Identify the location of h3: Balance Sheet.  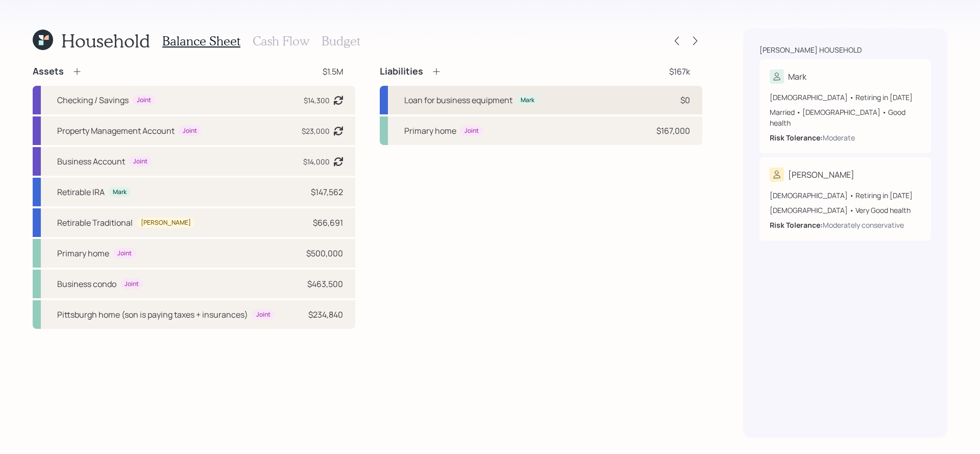
(201, 41).